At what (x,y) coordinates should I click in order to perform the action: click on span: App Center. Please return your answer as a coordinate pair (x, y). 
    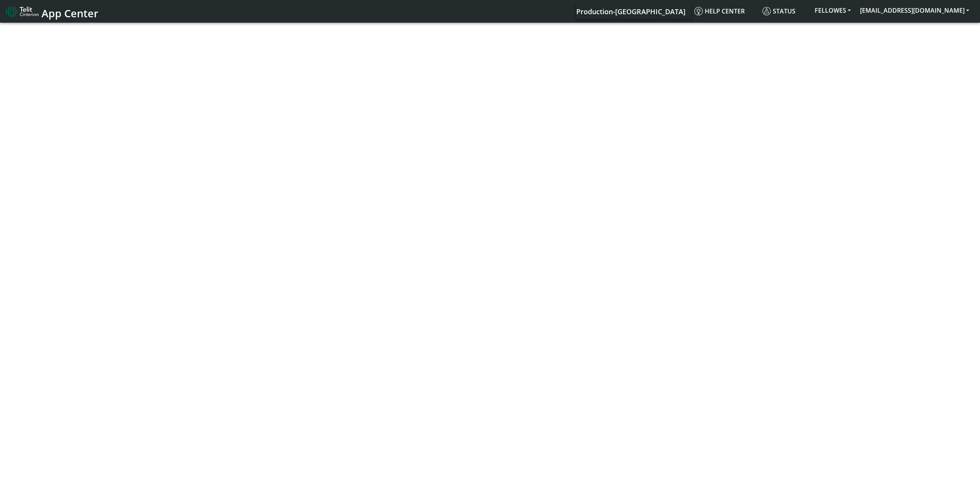
    Looking at the image, I should click on (70, 13).